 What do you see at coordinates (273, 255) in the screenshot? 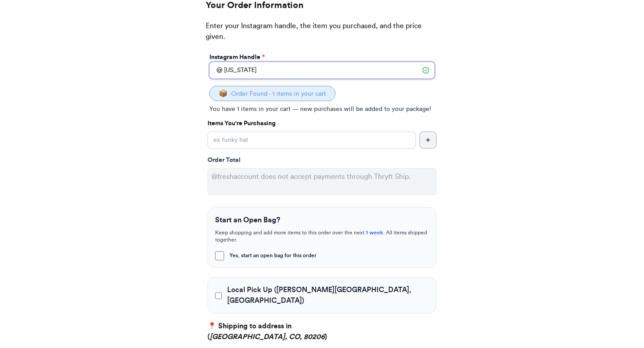
I see `span: Yes, start an open bag for this order` at bounding box center [273, 255].